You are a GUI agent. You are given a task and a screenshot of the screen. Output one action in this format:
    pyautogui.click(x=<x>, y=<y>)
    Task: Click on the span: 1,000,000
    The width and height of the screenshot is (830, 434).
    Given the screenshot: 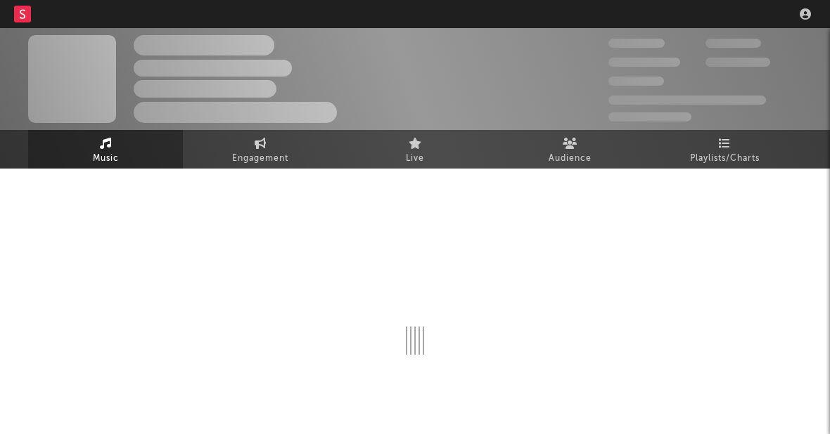 What is the action you would take?
    pyautogui.click(x=737, y=62)
    